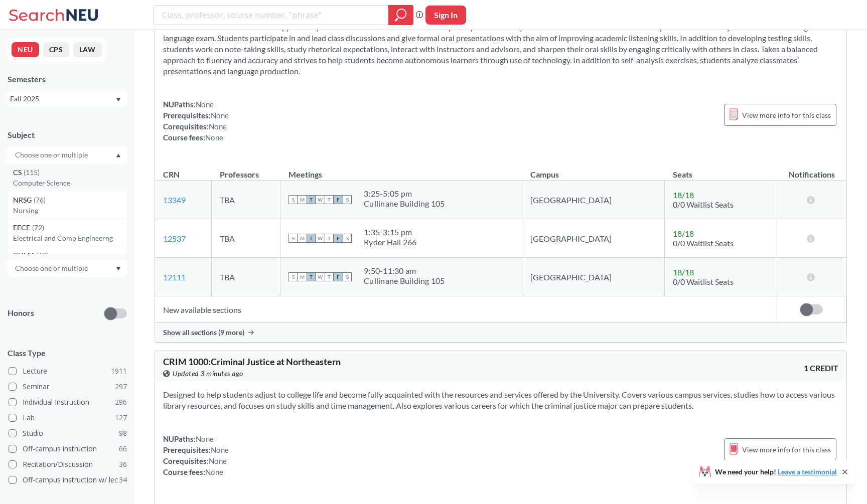  I want to click on label: Seminar, so click(68, 387).